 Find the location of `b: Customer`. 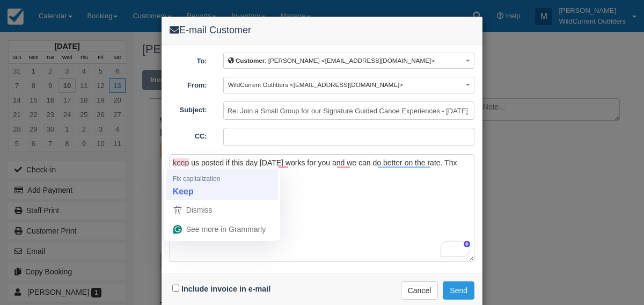

b: Customer is located at coordinates (250, 60).